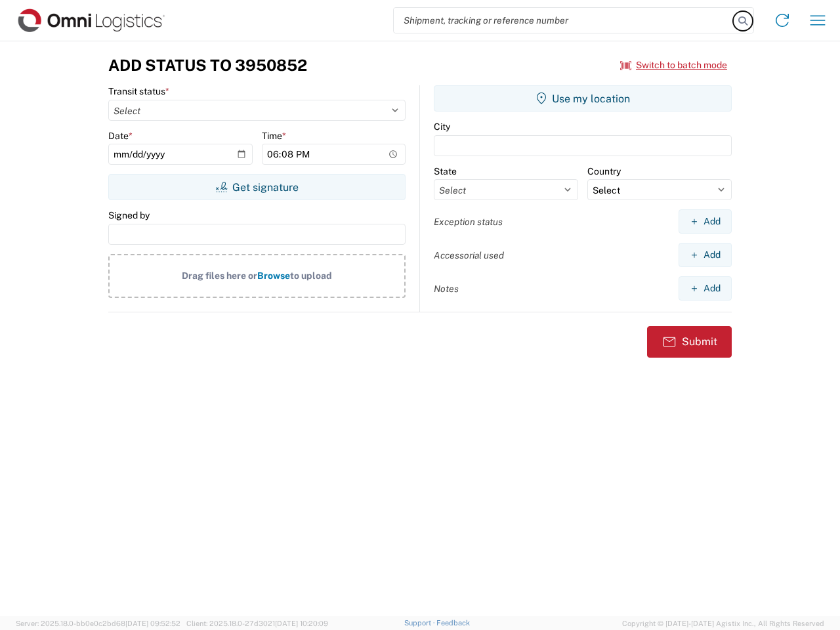  I want to click on a: Feedback, so click(453, 622).